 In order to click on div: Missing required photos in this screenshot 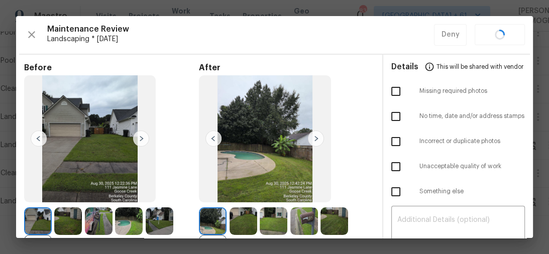, I will do `click(458, 91)`.